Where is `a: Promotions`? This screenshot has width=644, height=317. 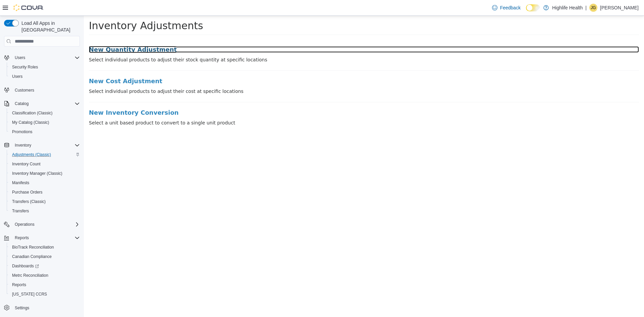 a: Promotions is located at coordinates (22, 132).